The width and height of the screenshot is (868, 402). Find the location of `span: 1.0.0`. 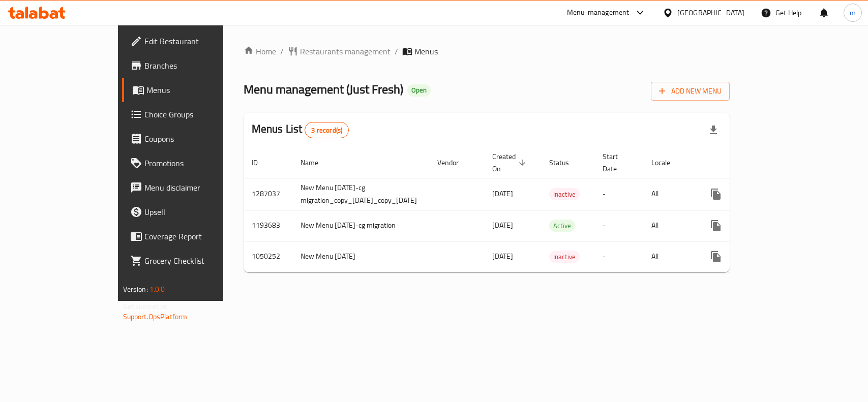

span: 1.0.0 is located at coordinates (157, 289).